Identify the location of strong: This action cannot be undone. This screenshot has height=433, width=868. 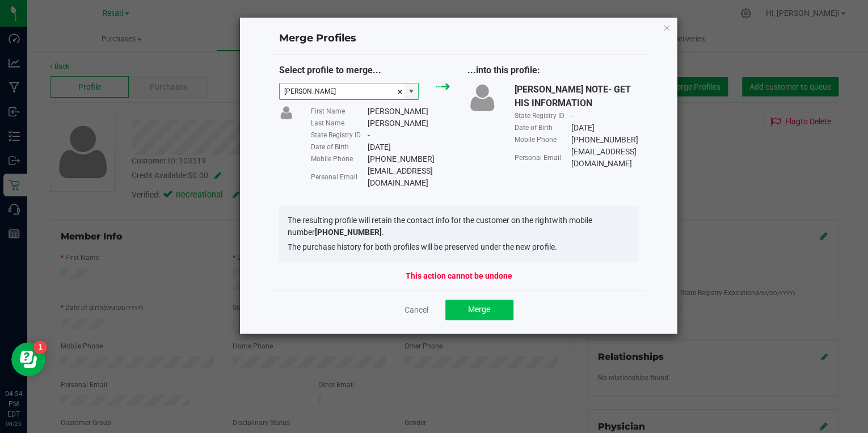
(459, 276).